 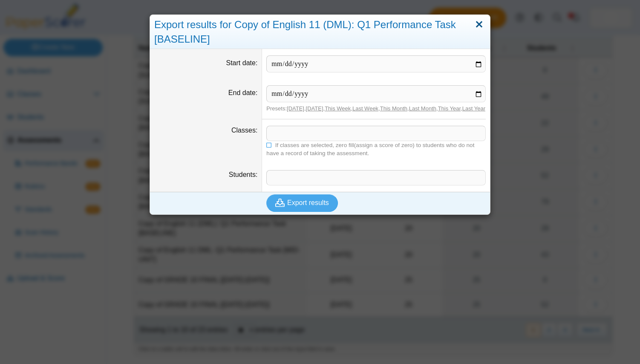 What do you see at coordinates (243, 174) in the screenshot?
I see `label: Students` at bounding box center [243, 174].